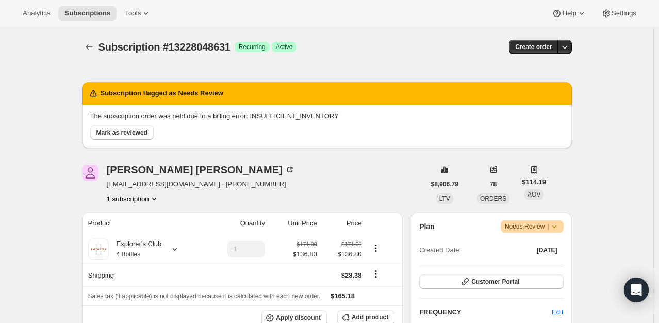  I want to click on span: Recurring, so click(252, 47).